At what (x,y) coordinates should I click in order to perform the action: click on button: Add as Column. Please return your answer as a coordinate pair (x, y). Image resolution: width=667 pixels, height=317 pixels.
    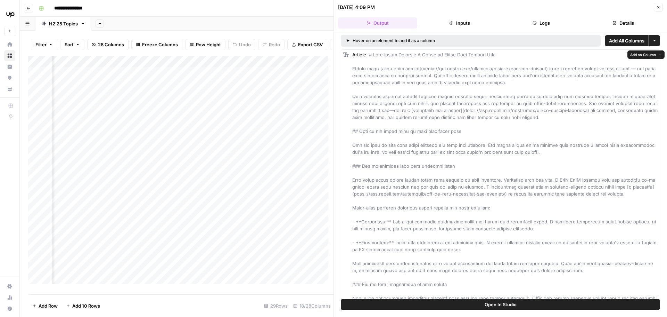
    Looking at the image, I should click on (646, 55).